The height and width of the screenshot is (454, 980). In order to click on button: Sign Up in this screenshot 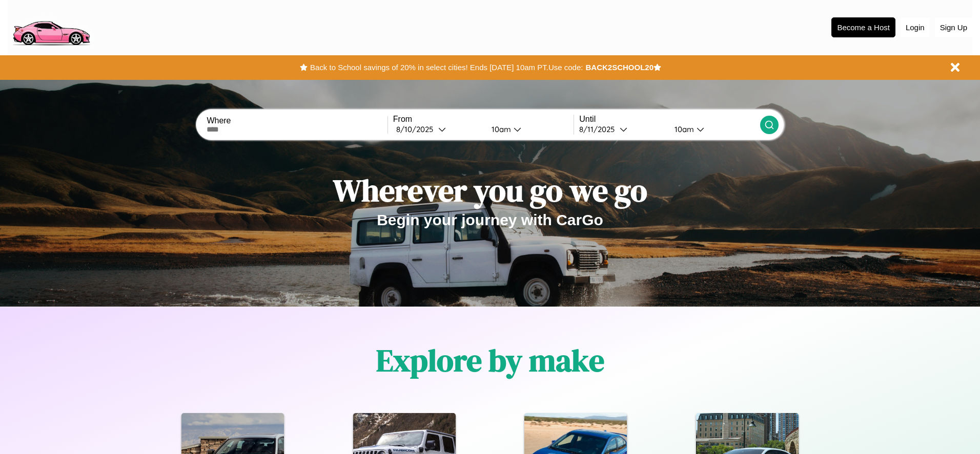, I will do `click(953, 27)`.